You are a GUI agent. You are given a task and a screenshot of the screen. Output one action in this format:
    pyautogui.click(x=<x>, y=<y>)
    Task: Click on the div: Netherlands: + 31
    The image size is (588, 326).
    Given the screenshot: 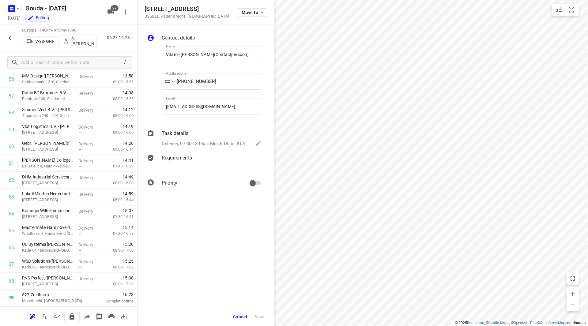 What is the action you would take?
    pyautogui.click(x=167, y=81)
    